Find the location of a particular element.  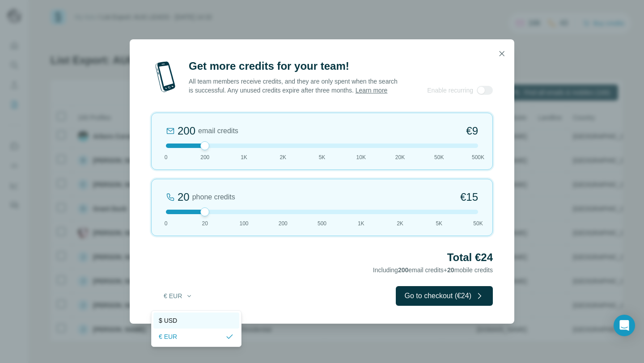

button: € EUR is located at coordinates (178, 296).